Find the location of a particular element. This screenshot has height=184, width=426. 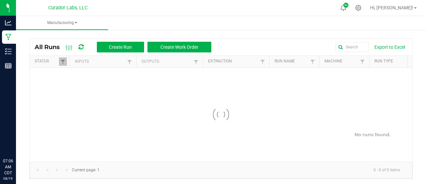

inline-svg: Manufacturing is located at coordinates (8, 37).